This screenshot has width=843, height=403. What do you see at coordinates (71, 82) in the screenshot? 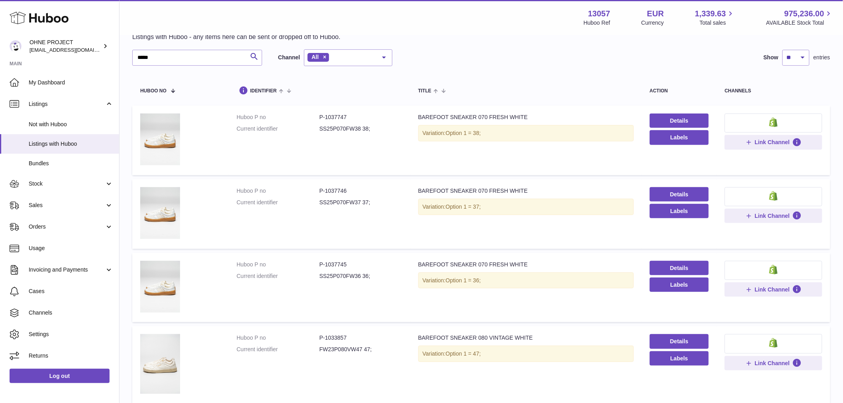
I see `span: My Dashboard` at bounding box center [71, 82].